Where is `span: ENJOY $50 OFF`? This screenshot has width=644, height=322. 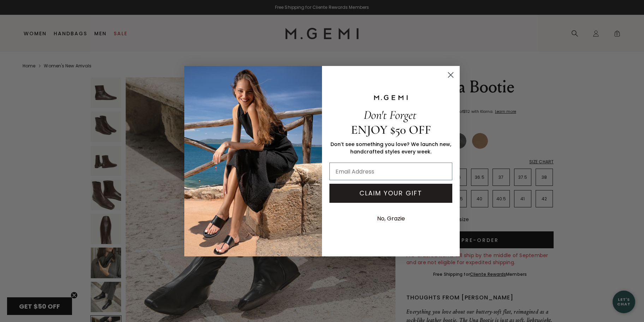 span: ENJOY $50 OFF is located at coordinates (391, 130).